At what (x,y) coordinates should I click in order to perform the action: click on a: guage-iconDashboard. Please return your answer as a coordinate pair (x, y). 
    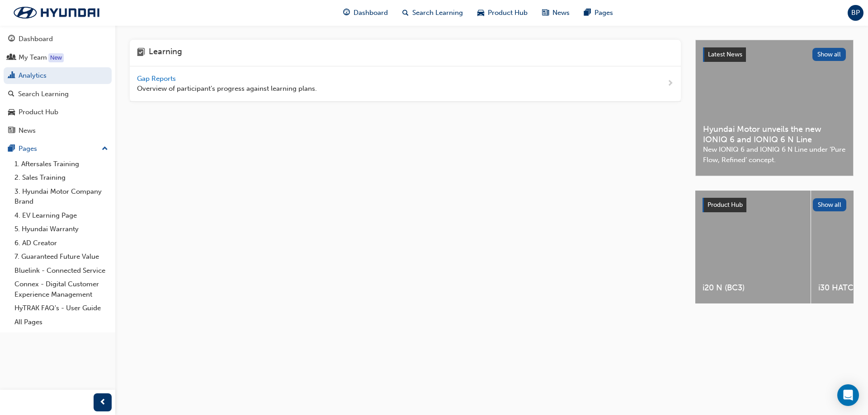
    Looking at the image, I should click on (365, 13).